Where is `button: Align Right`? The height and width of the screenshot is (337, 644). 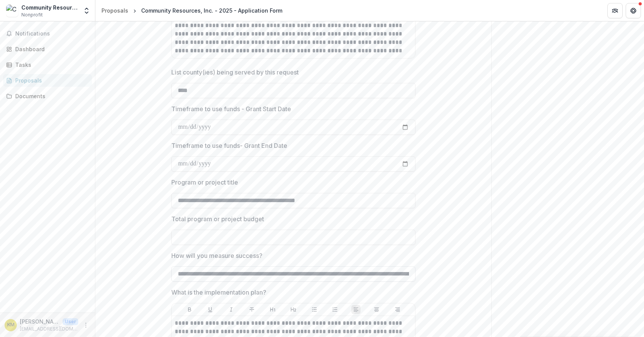
button: Align Right is located at coordinates (397, 309).